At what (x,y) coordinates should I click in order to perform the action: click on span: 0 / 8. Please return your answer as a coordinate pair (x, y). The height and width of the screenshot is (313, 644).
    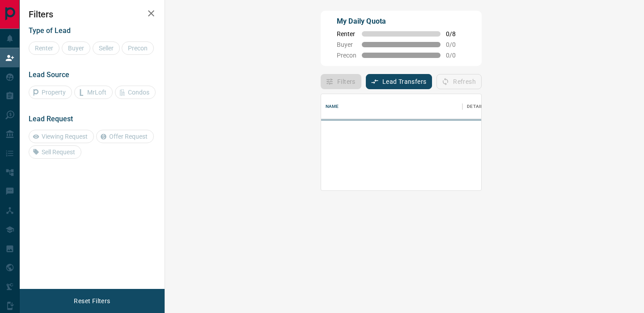
    Looking at the image, I should click on (455, 34).